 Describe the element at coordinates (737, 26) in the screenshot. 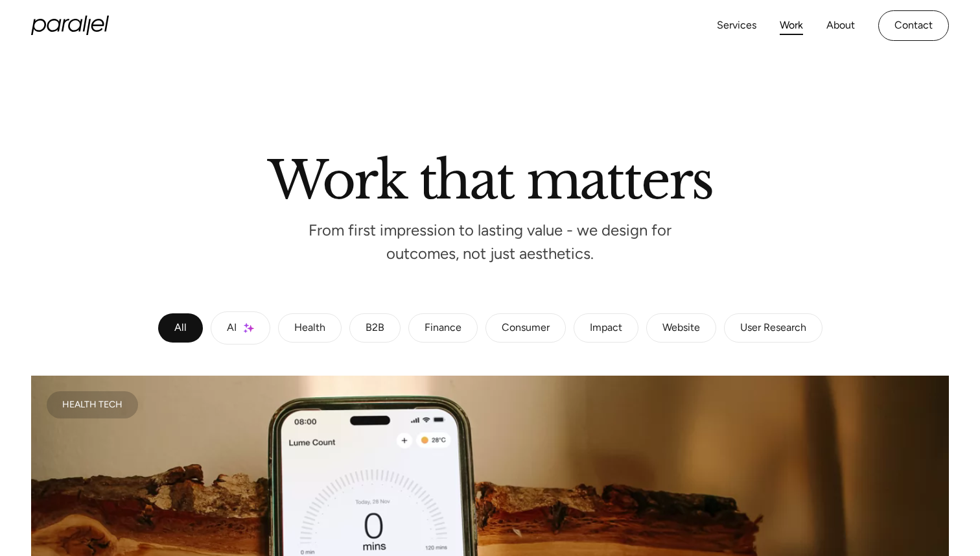

I see `a: Services` at that location.